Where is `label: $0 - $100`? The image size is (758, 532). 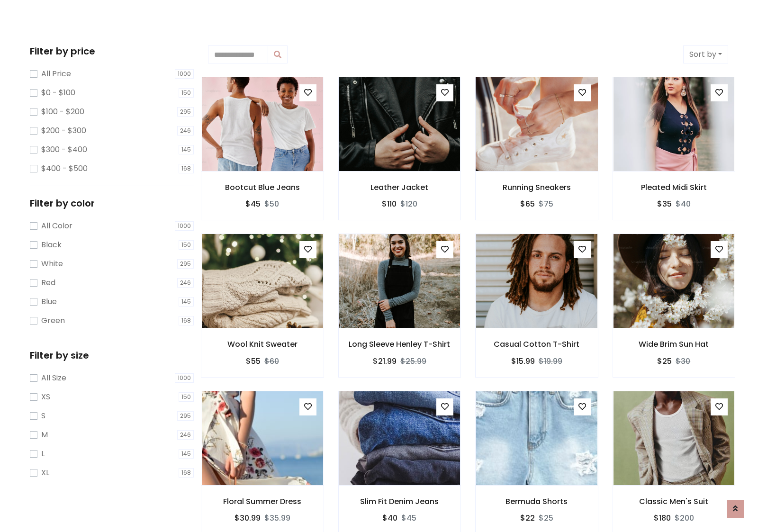 label: $0 - $100 is located at coordinates (58, 93).